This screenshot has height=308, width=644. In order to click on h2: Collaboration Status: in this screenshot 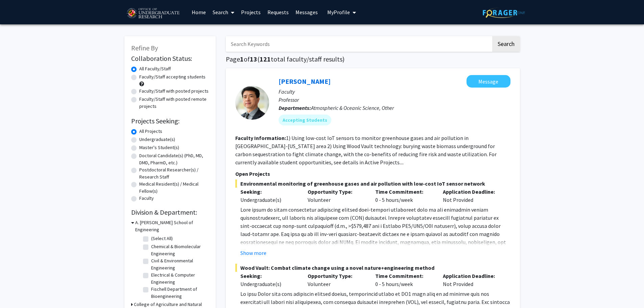, I will do `click(170, 58)`.